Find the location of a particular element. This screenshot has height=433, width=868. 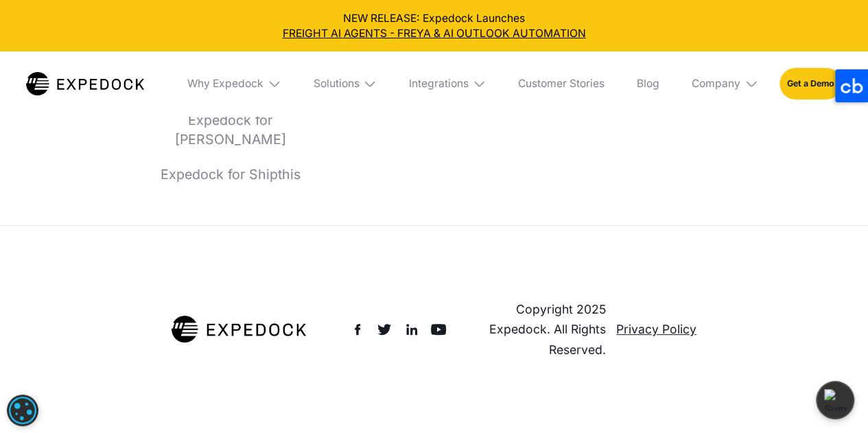

a: Blog is located at coordinates (648, 84).